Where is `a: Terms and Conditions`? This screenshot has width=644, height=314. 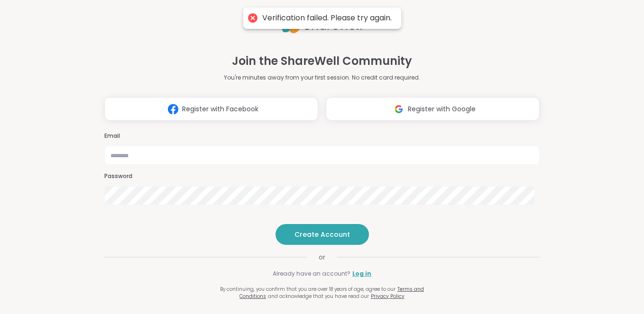 a: Terms and Conditions is located at coordinates (332, 293).